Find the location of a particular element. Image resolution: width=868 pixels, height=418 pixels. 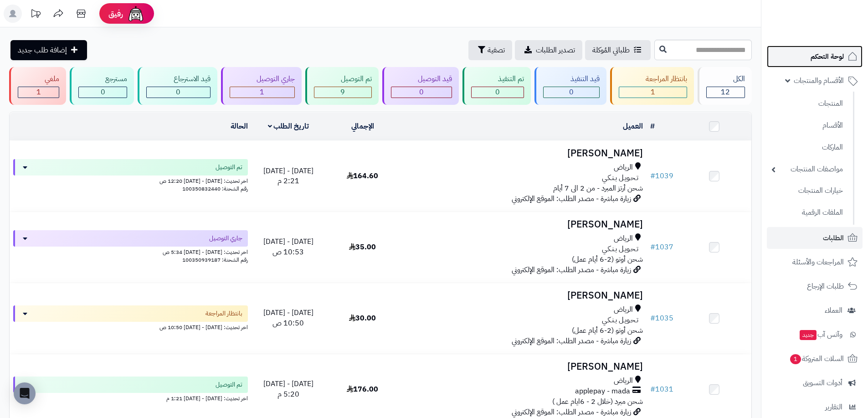

a: مسترجع 0 is located at coordinates (102, 86).